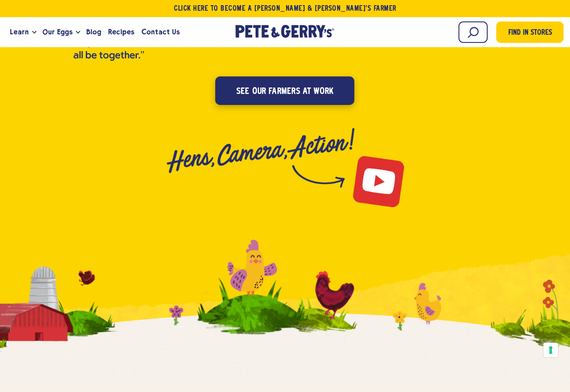 Image resolution: width=570 pixels, height=392 pixels. I want to click on button: Open the dropdown menu for Our Eggs, so click(78, 32).